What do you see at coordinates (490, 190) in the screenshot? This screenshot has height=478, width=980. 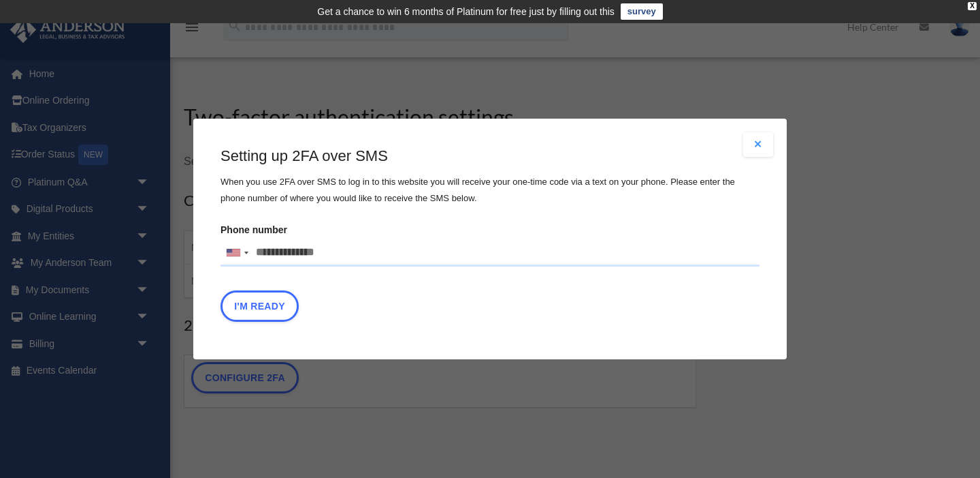 I see `p: When you use 2FA over SMS to log in to this website you will receive your one-time code via a tex...` at bounding box center [490, 190].